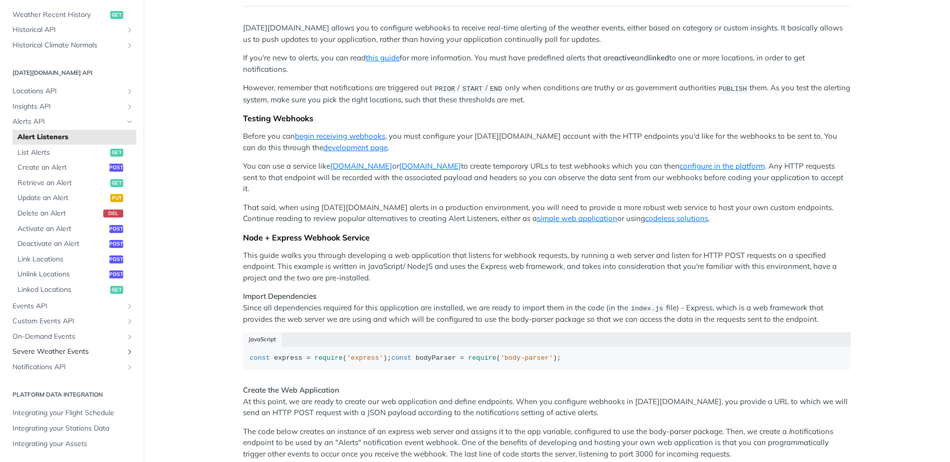  Describe the element at coordinates (62, 275) in the screenshot. I see `span: Unlink Locations` at that location.